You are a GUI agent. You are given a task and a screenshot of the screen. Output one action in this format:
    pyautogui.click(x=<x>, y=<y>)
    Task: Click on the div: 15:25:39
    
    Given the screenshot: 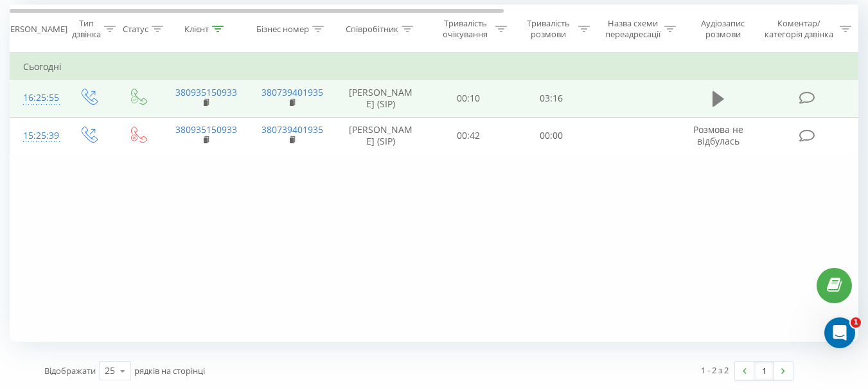 What is the action you would take?
    pyautogui.click(x=37, y=136)
    